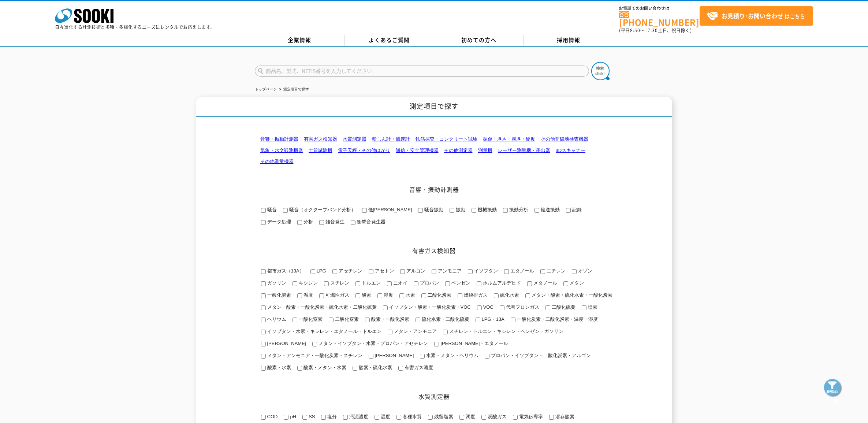  What do you see at coordinates (402, 296) in the screenshot?
I see `input: 水素` at bounding box center [402, 296].